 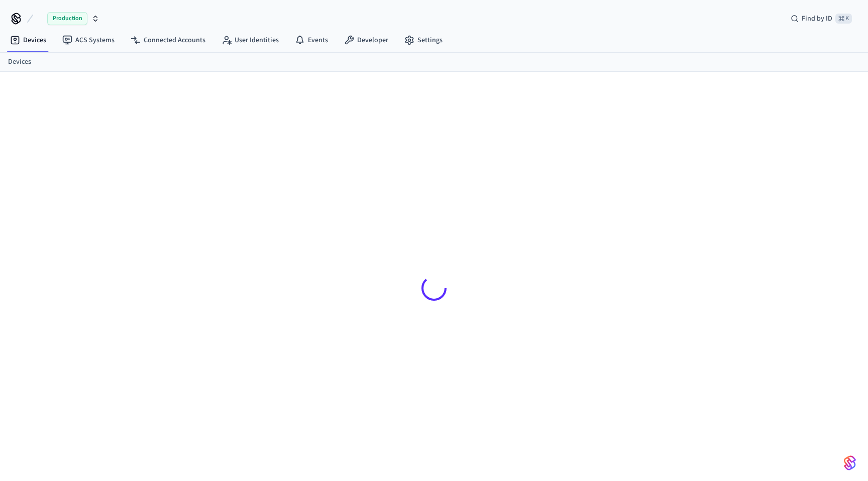 I want to click on a: Settings, so click(x=424, y=40).